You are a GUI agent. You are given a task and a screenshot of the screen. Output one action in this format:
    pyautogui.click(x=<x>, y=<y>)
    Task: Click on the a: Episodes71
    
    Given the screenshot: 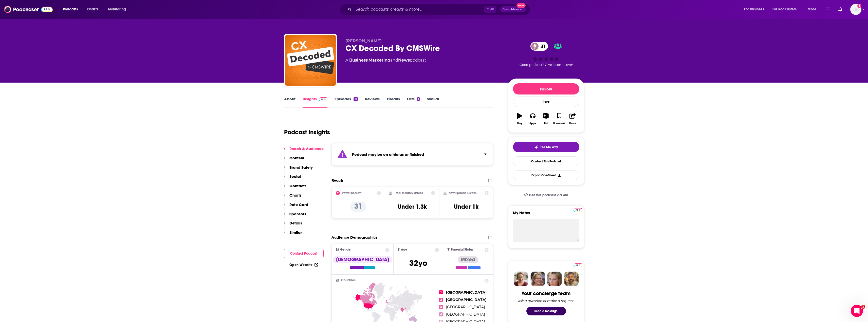 What is the action you would take?
    pyautogui.click(x=346, y=102)
    